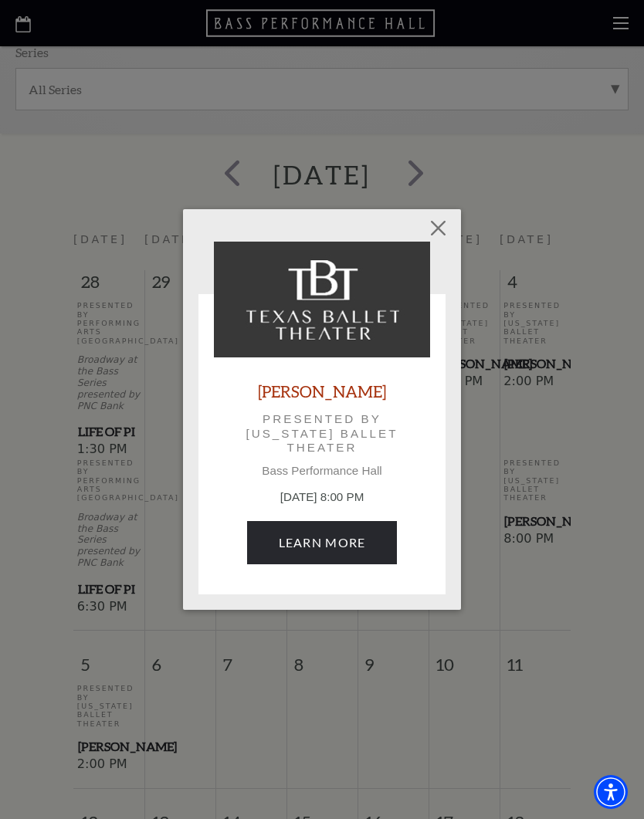 This screenshot has height=819, width=644. Describe the element at coordinates (322, 471) in the screenshot. I see `p: Bass Performance Hall` at that location.